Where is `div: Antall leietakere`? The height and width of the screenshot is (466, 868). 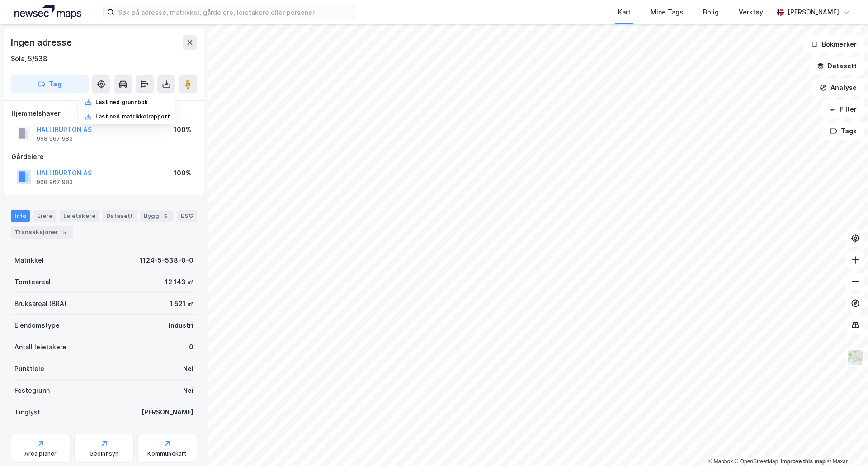 div: Antall leietakere is located at coordinates (40, 347).